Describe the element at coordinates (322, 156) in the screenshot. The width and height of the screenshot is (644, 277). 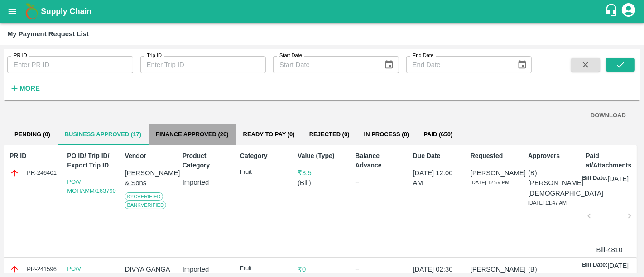
I see `p: Value (Type)` at that location.